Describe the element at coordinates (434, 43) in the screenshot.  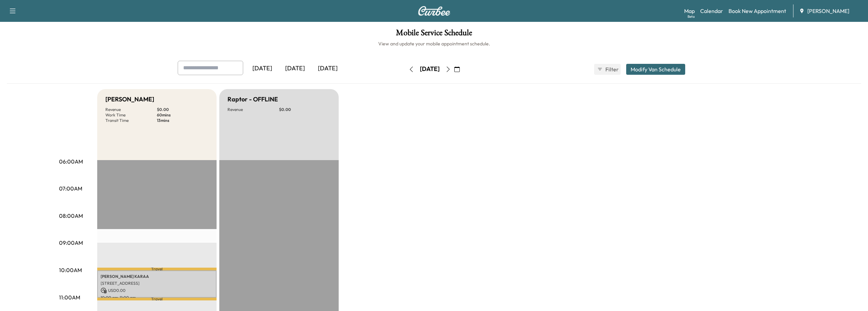
I see `h6: View and update your mobile appointment schedule.` at that location.